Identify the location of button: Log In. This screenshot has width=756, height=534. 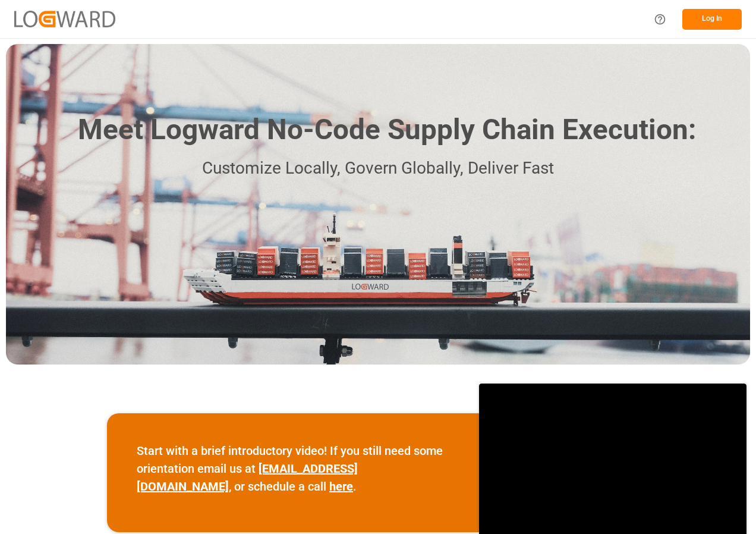
(712, 19).